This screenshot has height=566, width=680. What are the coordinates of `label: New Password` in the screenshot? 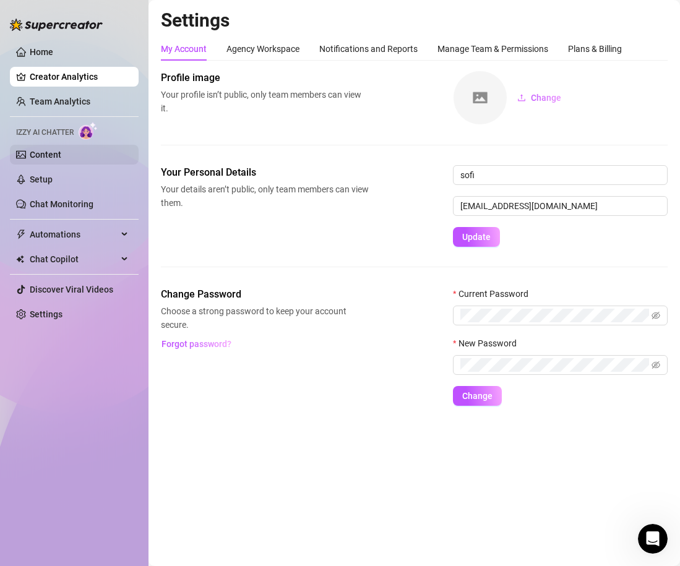 It's located at (489, 344).